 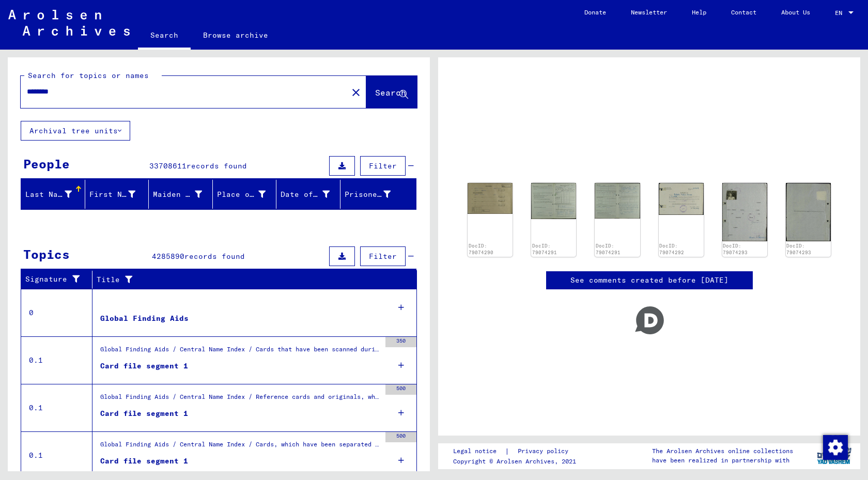 What do you see at coordinates (240, 447) in the screenshot?
I see `div: Global Finding Aids / Central Name Index / Cards, which have been separated just before or during...` at bounding box center [240, 447].